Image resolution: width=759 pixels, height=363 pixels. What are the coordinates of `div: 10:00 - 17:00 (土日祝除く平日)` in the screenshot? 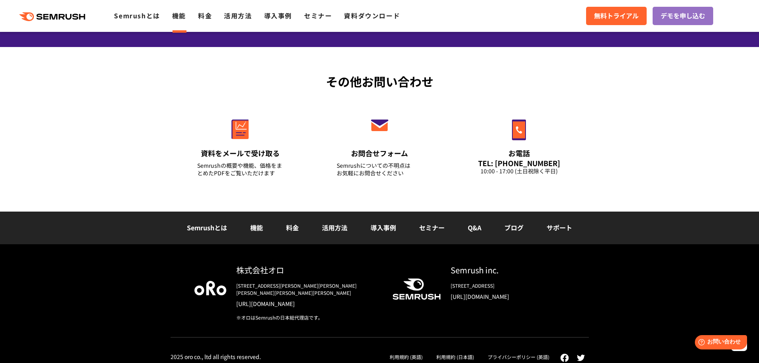 It's located at (519, 171).